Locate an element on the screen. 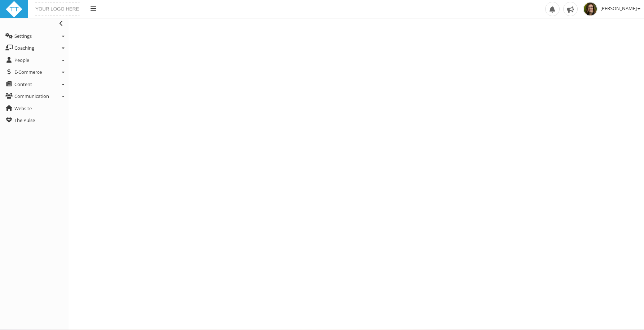 This screenshot has height=330, width=644. img: 92d3cd8daf7ade7220383184febde6b4 is located at coordinates (591, 9).